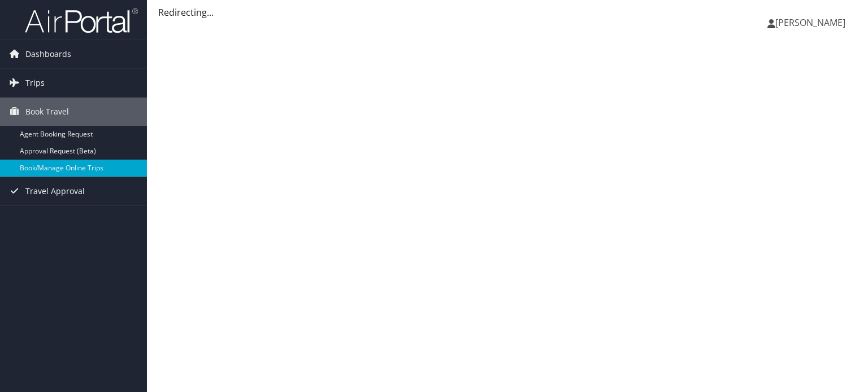 This screenshot has width=868, height=392. Describe the element at coordinates (48, 54) in the screenshot. I see `span: Dashboards` at that location.